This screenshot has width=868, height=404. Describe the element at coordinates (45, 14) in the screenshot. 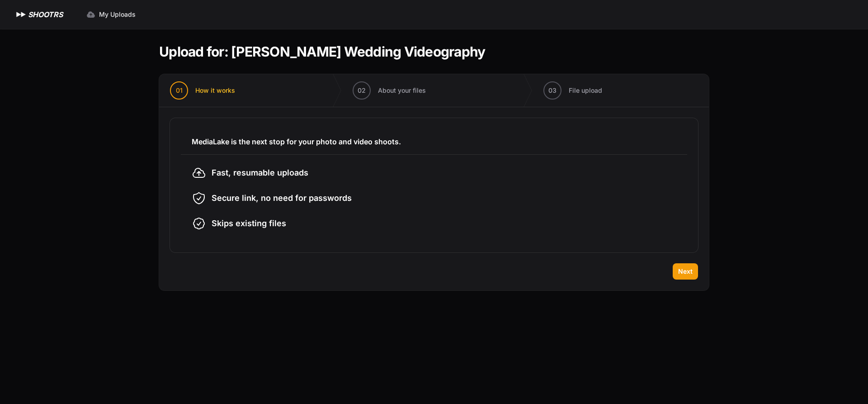

I see `h1: SHOOTRS` at that location.